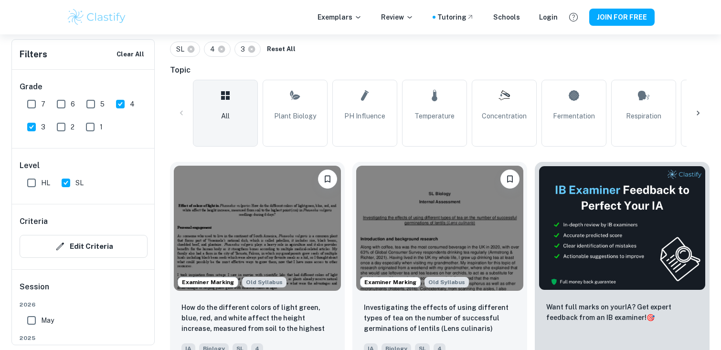  What do you see at coordinates (507, 17) in the screenshot?
I see `div: Schools` at bounding box center [507, 17].